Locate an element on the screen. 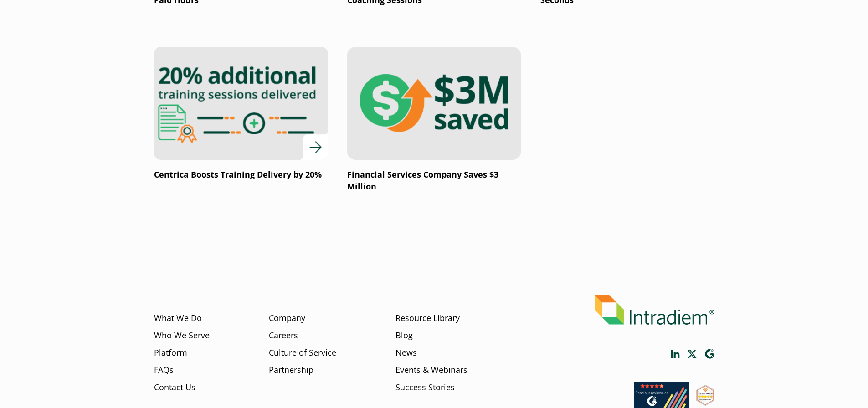 Image resolution: width=868 pixels, height=408 pixels. a: Financial Services Company Saves $3 Million is located at coordinates (434, 120).